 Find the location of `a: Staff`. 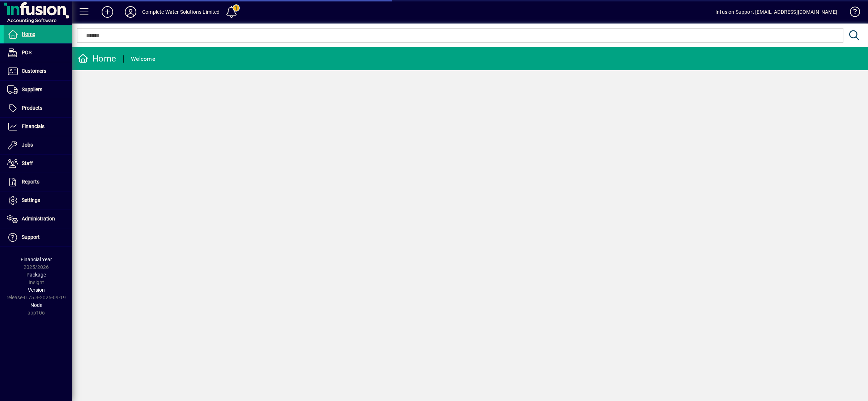

a: Staff is located at coordinates (38, 164).